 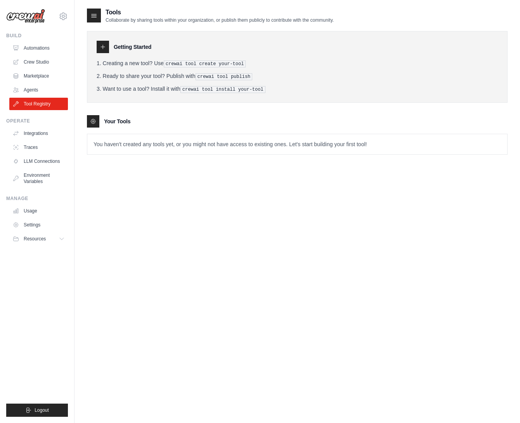 I want to click on img: Logo, so click(x=26, y=16).